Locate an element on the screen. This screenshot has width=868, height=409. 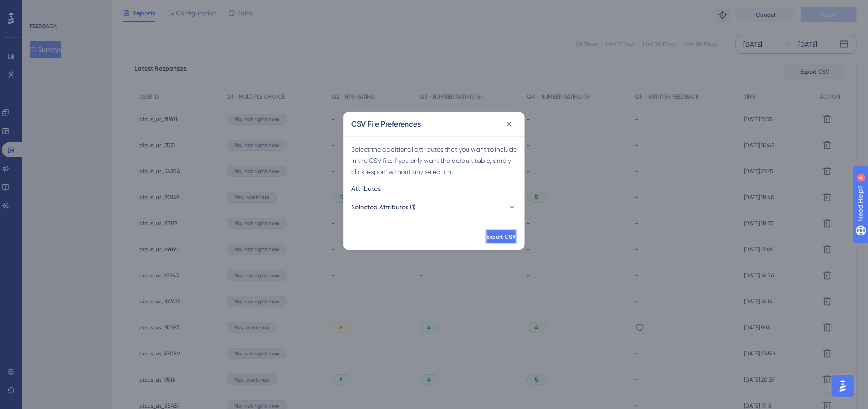
span: Need Help? is located at coordinates (40, 8).